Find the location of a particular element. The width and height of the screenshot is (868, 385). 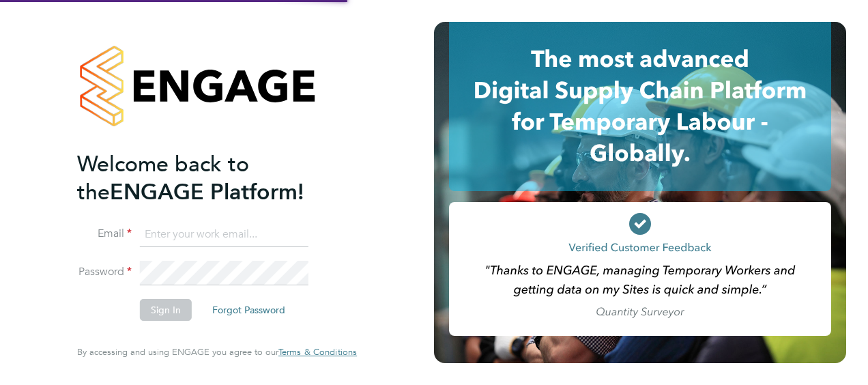

label: Password is located at coordinates (104, 272).